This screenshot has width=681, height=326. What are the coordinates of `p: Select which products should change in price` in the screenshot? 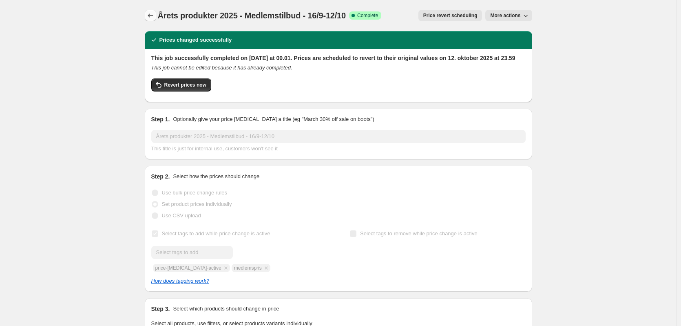 It's located at (226, 308).